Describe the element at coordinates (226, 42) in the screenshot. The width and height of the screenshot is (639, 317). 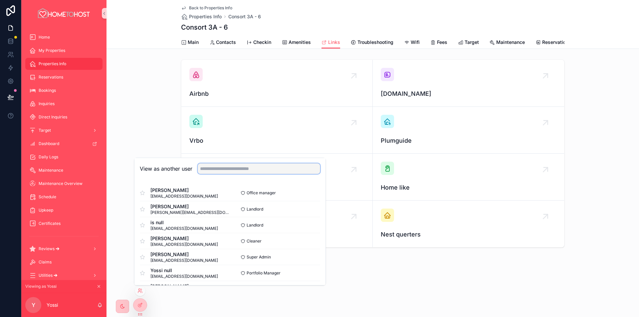
I see `span: Contacts` at that location.